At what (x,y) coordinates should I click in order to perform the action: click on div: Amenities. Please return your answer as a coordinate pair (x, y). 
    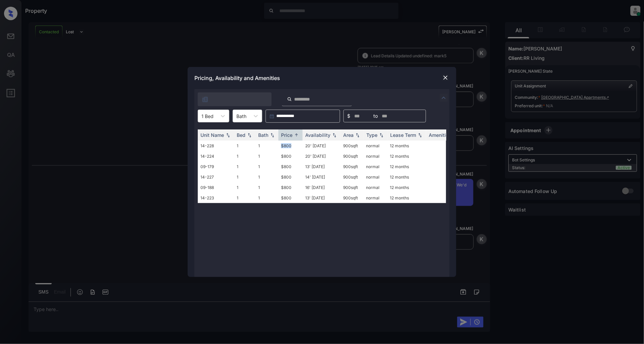
    Looking at the image, I should click on (440, 135).